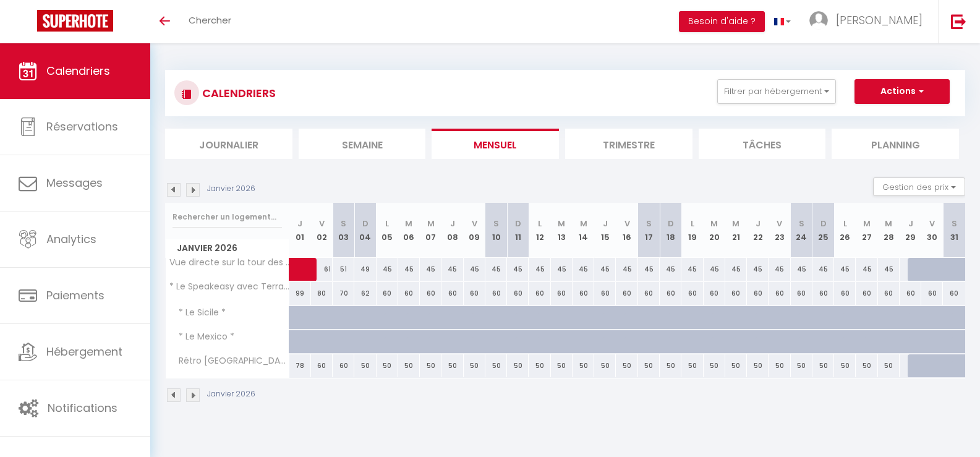  I want to click on th: 26, so click(844, 230).